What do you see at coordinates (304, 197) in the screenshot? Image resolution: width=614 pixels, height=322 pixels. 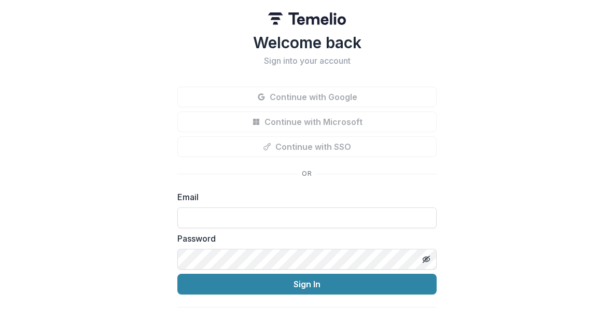 I see `label: Email` at bounding box center [304, 197].